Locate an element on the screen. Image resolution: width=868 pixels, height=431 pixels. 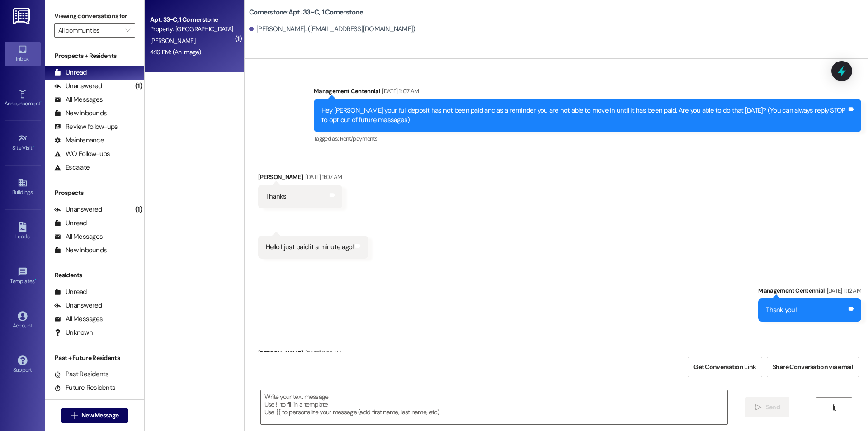
span: Share Conversation via email is located at coordinates (813, 367).